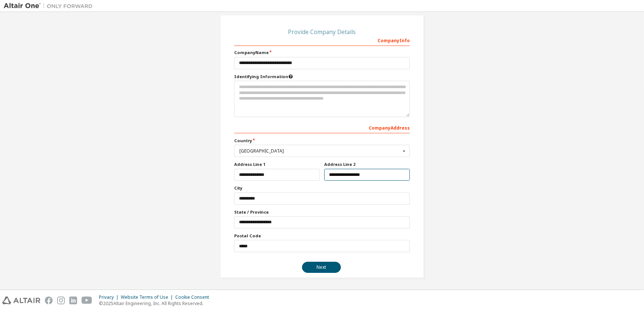 The image size is (644, 311). What do you see at coordinates (277, 164) in the screenshot?
I see `label: Address Line 1` at bounding box center [277, 164].